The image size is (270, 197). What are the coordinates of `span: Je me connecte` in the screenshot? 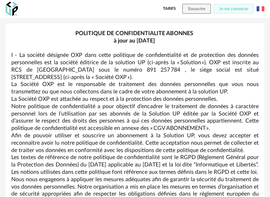 It's located at (234, 9).